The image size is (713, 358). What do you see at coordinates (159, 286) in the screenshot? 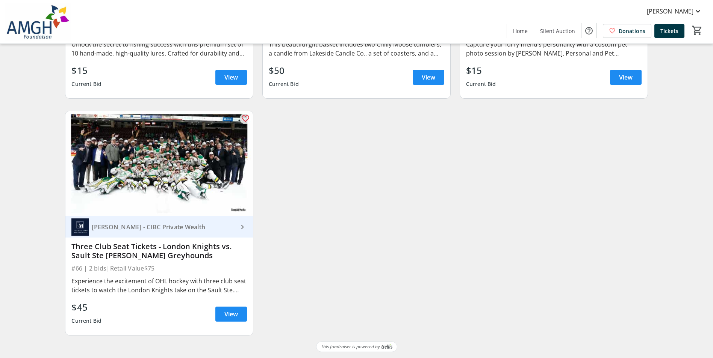
I see `div: Experience the excitement of OHL hockey with three club seat tickets to watch the London Knights ...` at bounding box center [159, 286].